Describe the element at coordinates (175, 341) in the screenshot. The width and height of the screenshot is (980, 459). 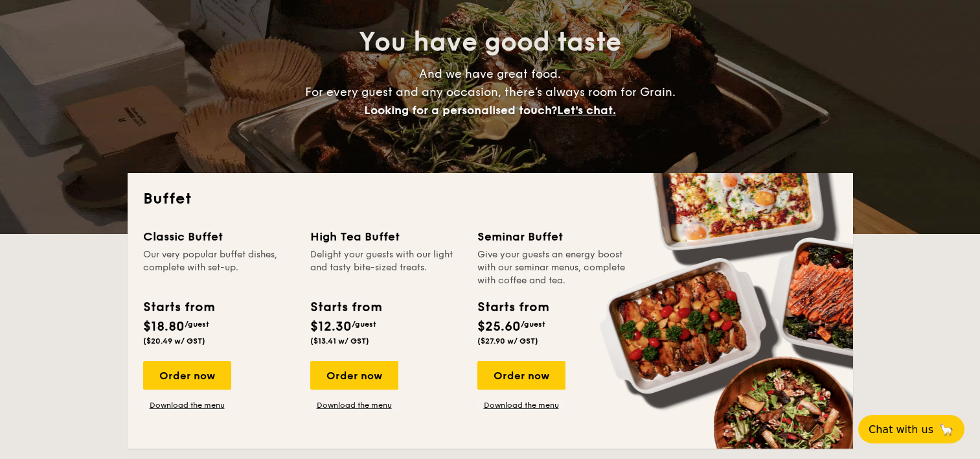
I see `span: ($20.49 w/ GST)` at that location.